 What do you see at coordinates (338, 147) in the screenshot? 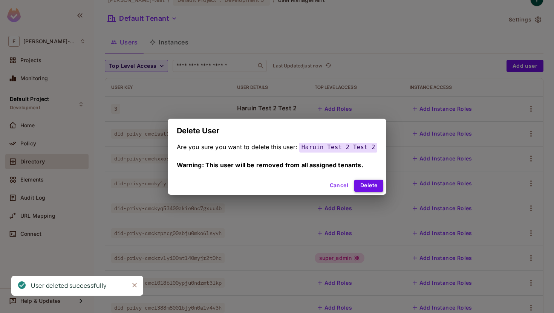
I see `span: Haruin Test 2 Test 2` at bounding box center [338, 147].